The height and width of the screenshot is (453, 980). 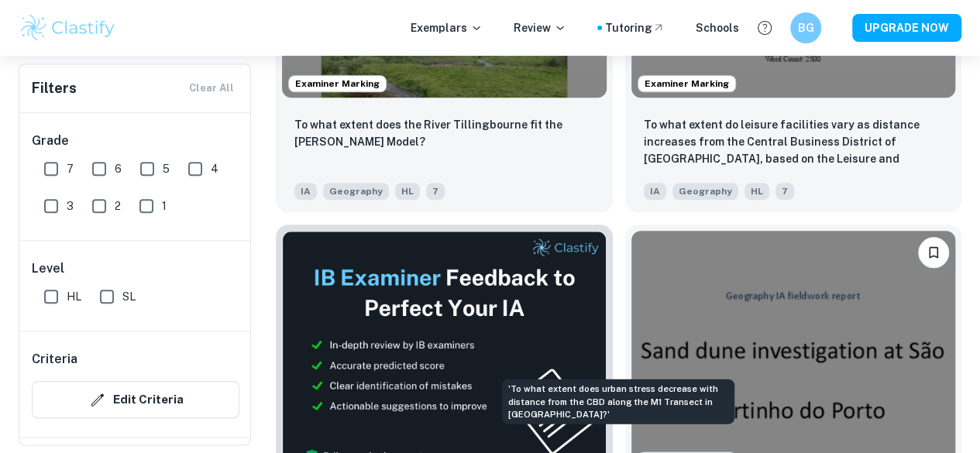 What do you see at coordinates (67, 28) in the screenshot?
I see `img: Clastify logo` at bounding box center [67, 28].